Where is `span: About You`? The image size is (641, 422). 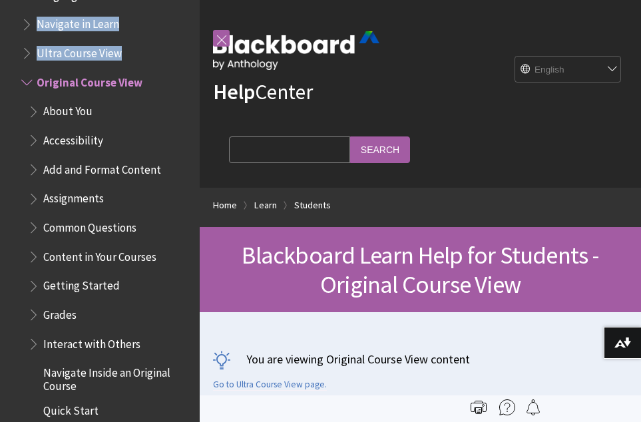 span: About You is located at coordinates (68, 109).